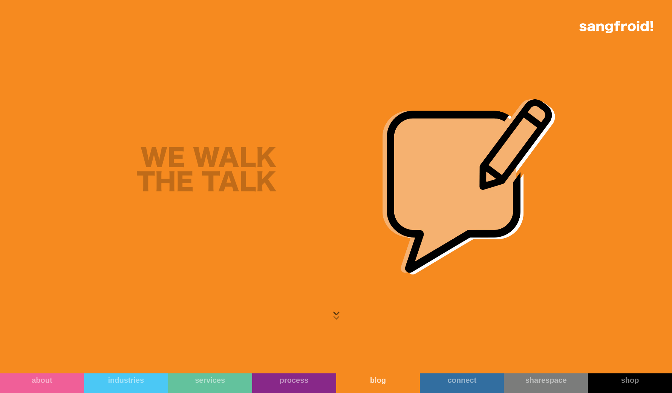 This screenshot has width=672, height=393. I want to click on div: shop, so click(630, 380).